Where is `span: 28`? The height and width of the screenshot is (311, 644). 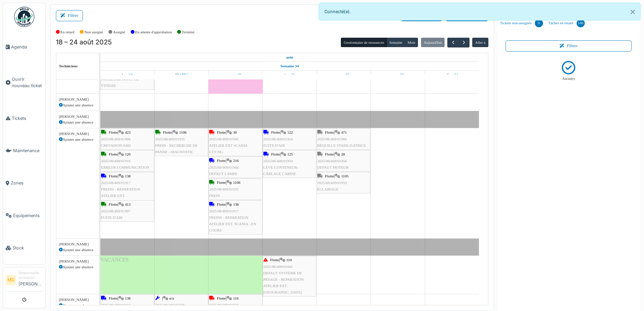
span: 28 is located at coordinates (343, 154).